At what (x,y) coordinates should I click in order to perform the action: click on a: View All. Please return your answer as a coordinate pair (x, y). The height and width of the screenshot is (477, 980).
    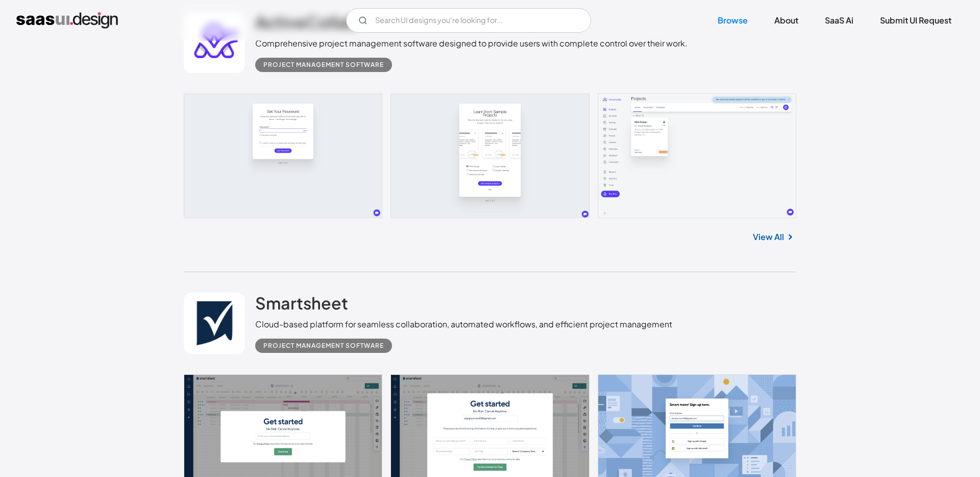
    Looking at the image, I should click on (768, 237).